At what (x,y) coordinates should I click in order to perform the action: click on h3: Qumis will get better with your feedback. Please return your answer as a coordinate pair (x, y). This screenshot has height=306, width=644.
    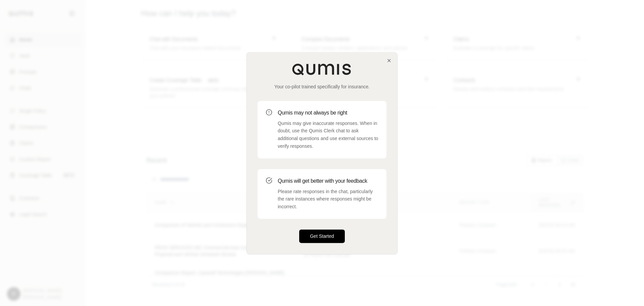
    Looking at the image, I should click on (328, 181).